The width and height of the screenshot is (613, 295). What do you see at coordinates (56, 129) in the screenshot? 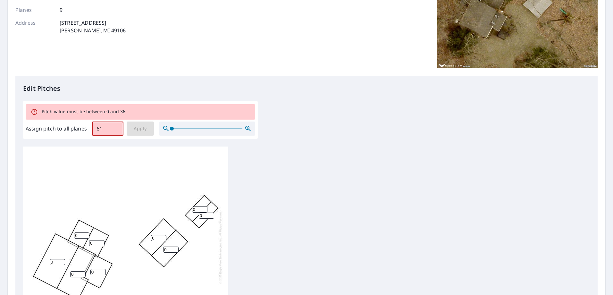
I see `label: Assign pitch to all planes` at bounding box center [56, 129].